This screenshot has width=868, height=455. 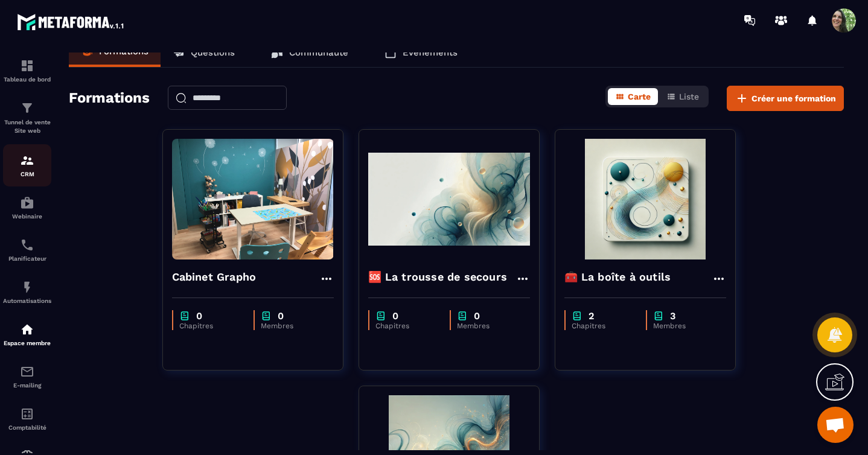 What do you see at coordinates (785, 98) in the screenshot?
I see `button: Créer une formation` at bounding box center [785, 98].